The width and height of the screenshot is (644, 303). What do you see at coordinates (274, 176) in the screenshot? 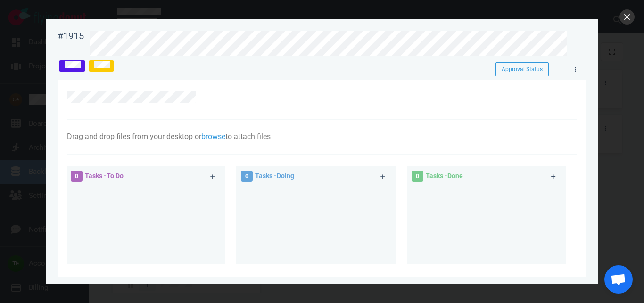
I see `span: Tasks - Doing` at bounding box center [274, 176].